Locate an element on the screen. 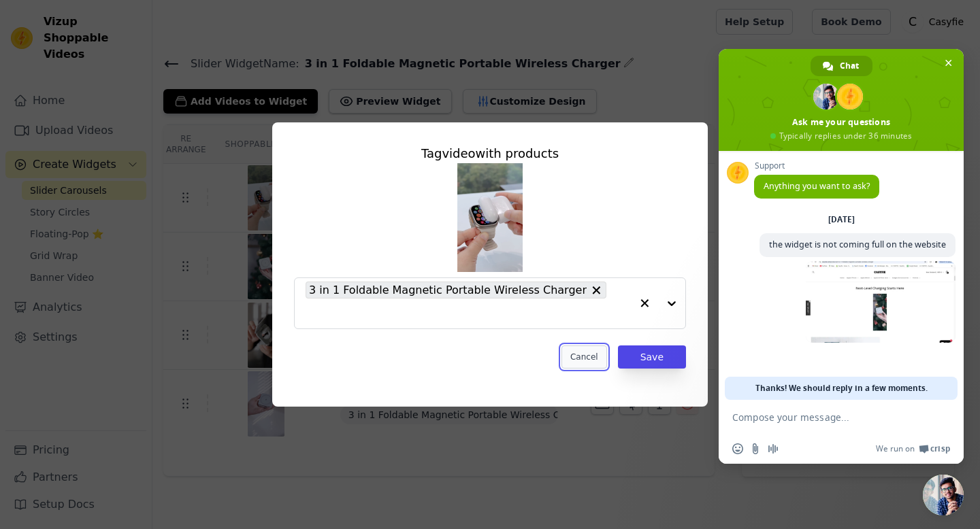 The width and height of the screenshot is (980, 529). a: Close chat is located at coordinates (943, 496).